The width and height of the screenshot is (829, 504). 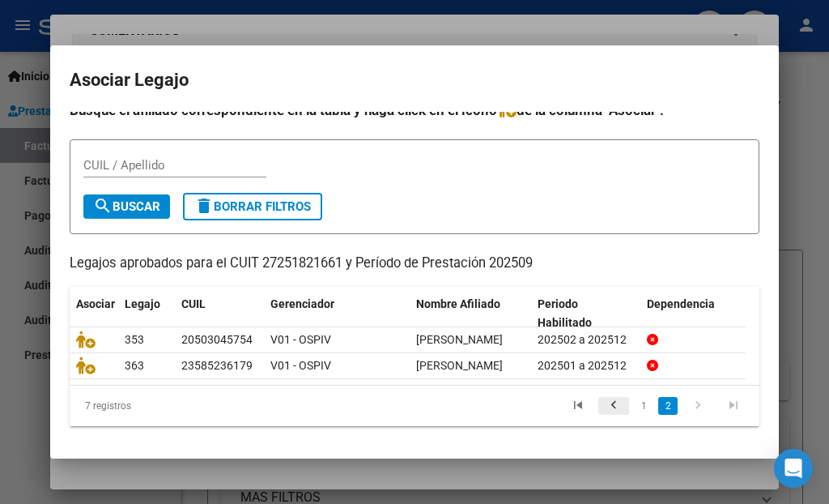 What do you see at coordinates (698, 405) in the screenshot?
I see `a: go to next page` at bounding box center [698, 405].